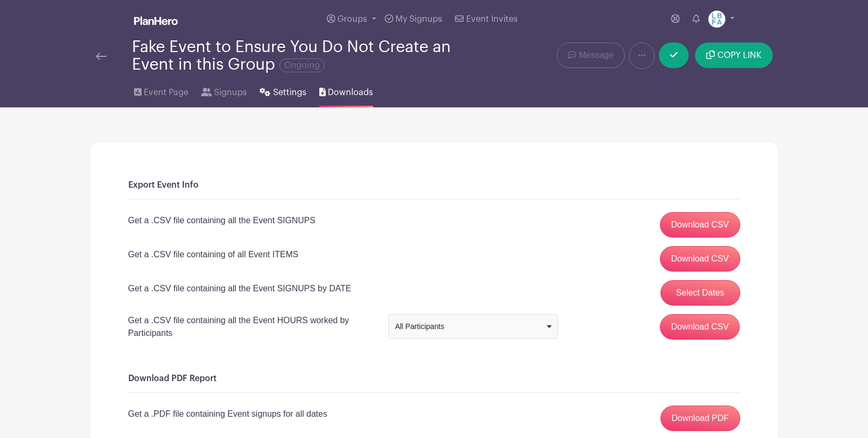  I want to click on span: Ongoing, so click(302, 65).